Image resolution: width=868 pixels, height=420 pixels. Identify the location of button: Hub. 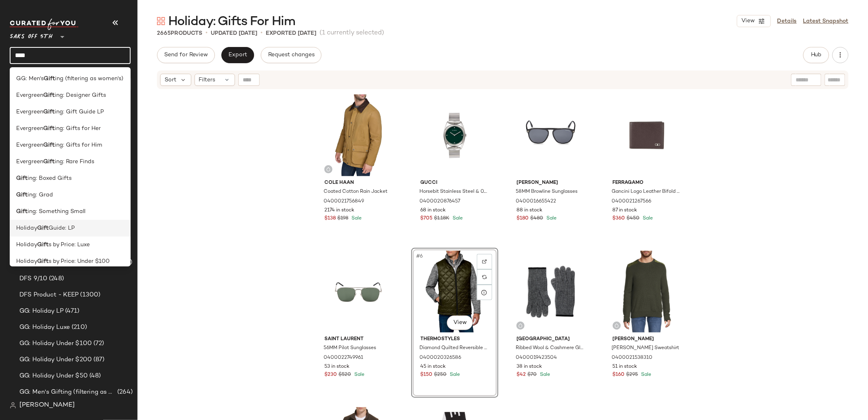
(816, 55).